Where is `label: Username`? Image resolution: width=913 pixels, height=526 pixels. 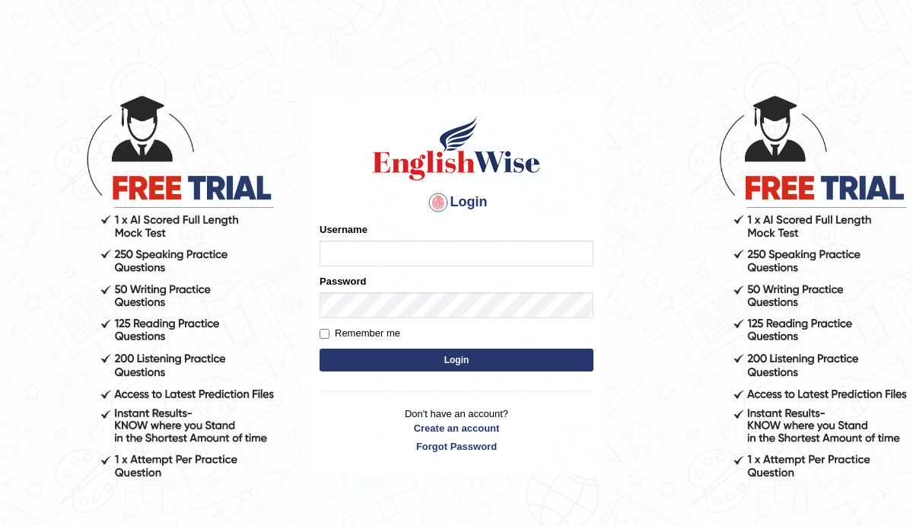 label: Username is located at coordinates (343, 229).